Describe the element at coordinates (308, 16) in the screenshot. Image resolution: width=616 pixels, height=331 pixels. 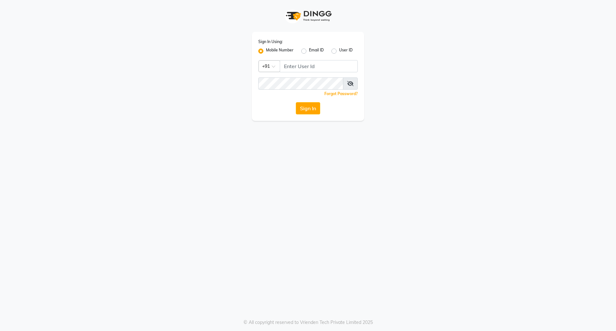
I see `img: logo1.svg` at that location.